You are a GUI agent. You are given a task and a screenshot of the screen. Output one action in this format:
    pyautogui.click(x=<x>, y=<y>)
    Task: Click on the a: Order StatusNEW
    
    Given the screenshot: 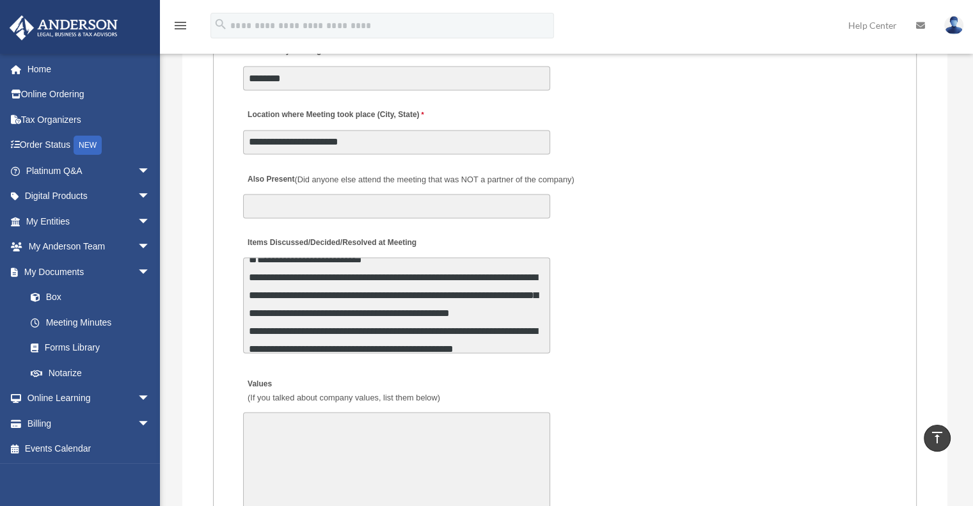 What is the action you would take?
    pyautogui.click(x=89, y=145)
    